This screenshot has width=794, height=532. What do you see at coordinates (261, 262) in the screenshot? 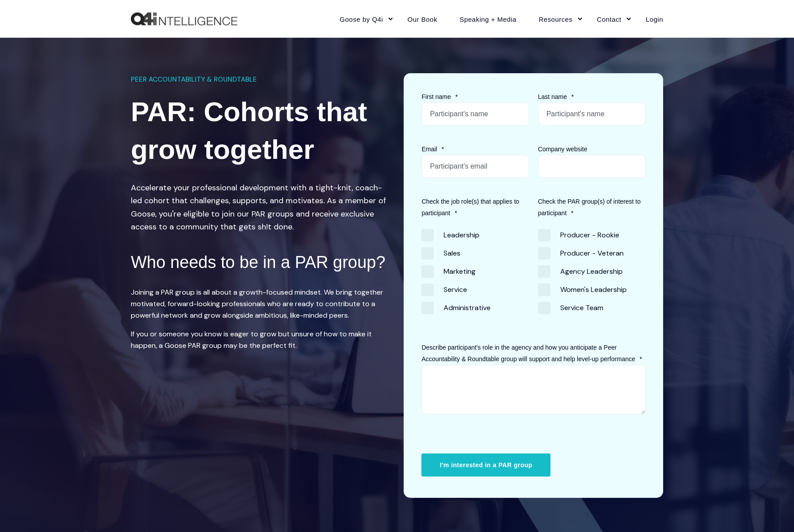
I see `h2: Who needs to be in a PAR group?` at bounding box center [261, 262].